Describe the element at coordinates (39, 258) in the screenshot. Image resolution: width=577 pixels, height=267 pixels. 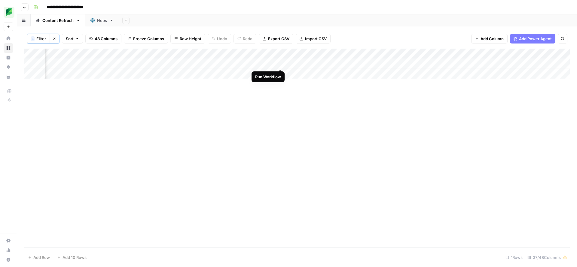
I see `button: Add Row` at that location.